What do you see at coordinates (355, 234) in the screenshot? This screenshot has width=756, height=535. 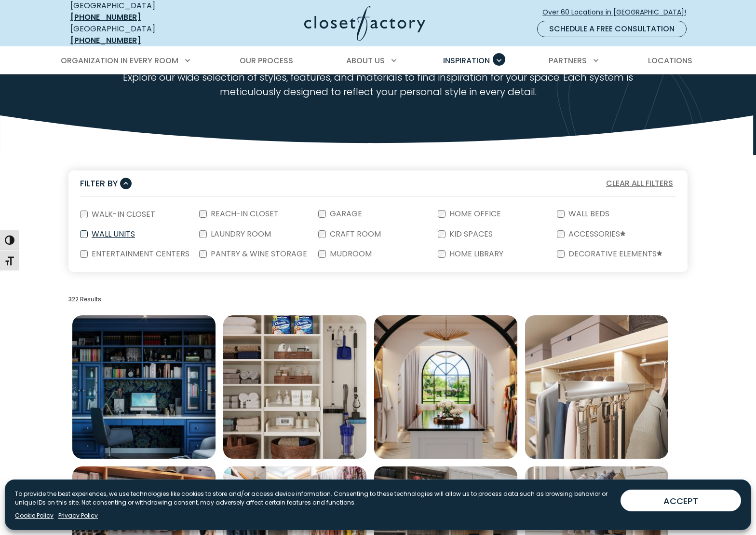 I see `label: Craft Room` at bounding box center [355, 234].